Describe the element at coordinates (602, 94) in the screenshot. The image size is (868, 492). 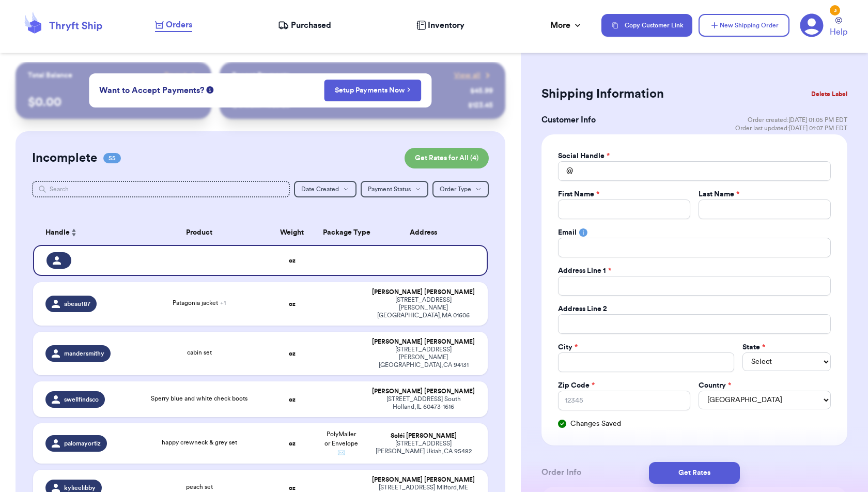
I see `h2: Shipping Information` at that location.